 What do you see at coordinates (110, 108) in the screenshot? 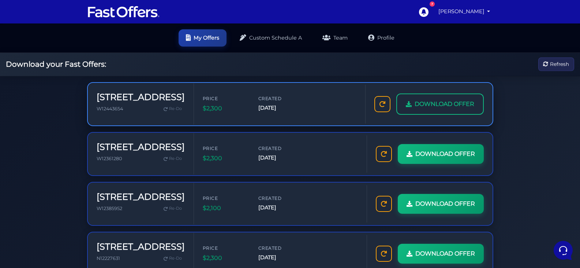
I see `span: W12443654` at bounding box center [110, 108].